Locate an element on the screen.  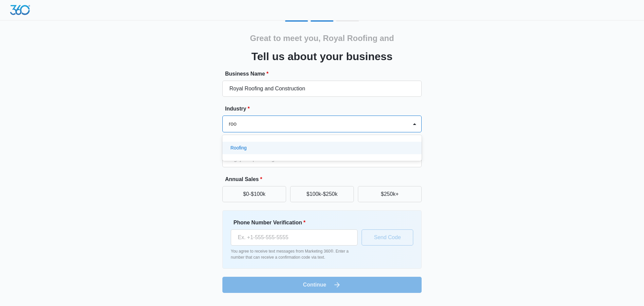
label: Phone Number Verification is located at coordinates (297, 222).